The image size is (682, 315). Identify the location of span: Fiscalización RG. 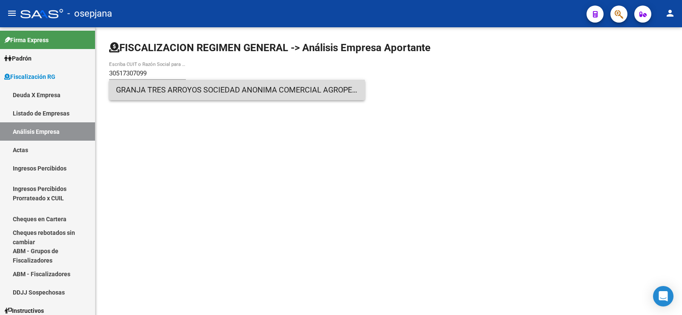
(30, 77).